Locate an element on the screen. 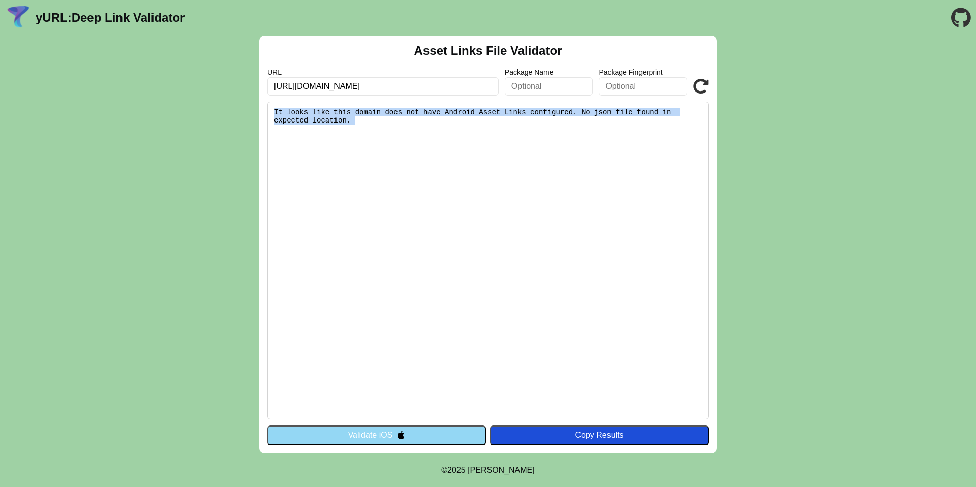 The image size is (976, 487). label: Package Fingerprint is located at coordinates (643, 72).